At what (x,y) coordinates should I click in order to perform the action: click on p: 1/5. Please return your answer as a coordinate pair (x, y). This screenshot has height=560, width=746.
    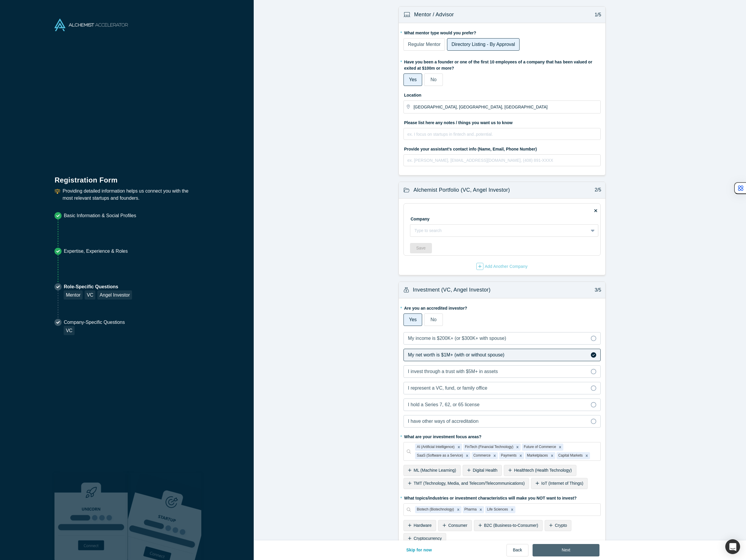
    Looking at the image, I should click on (596, 15).